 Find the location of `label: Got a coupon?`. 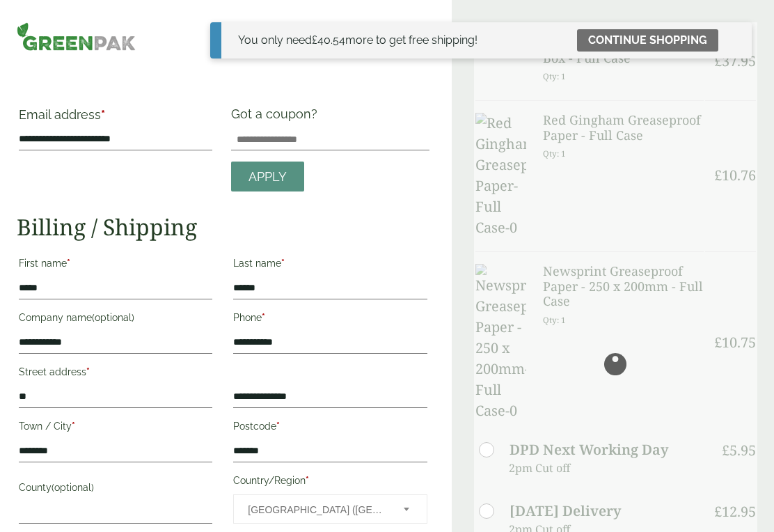

label: Got a coupon? is located at coordinates (277, 117).